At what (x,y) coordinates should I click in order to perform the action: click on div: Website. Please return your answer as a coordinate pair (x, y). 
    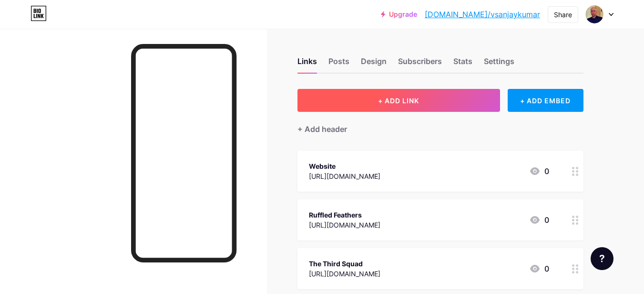
    Looking at the image, I should click on (345, 166).